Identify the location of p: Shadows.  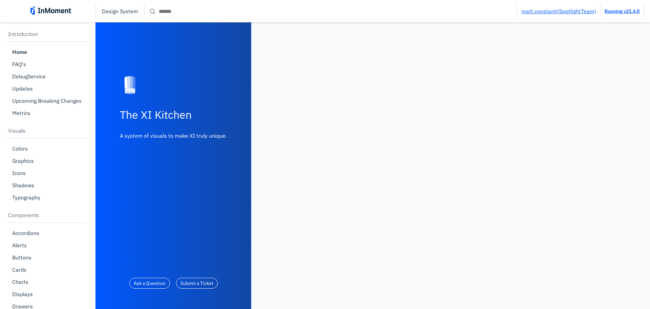
(23, 185).